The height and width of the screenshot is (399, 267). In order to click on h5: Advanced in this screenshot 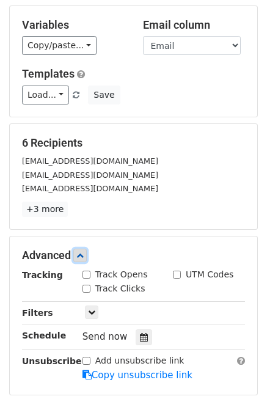, I will do `click(133, 256)`.